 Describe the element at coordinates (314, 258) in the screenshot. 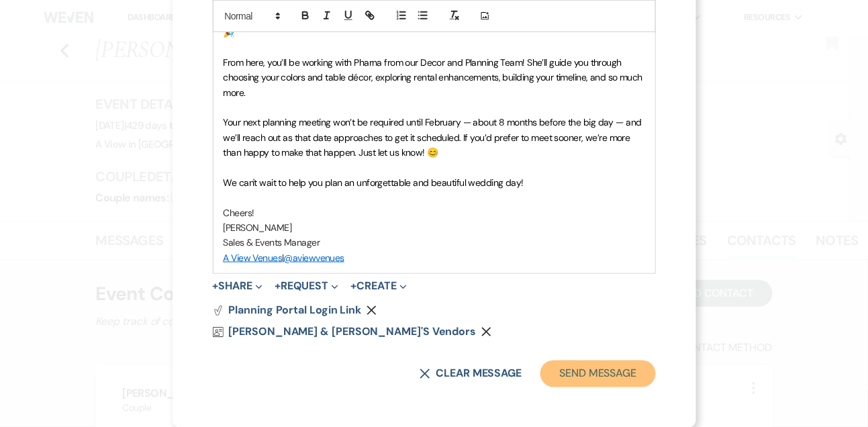

I see `a: @aviewvenues` at that location.